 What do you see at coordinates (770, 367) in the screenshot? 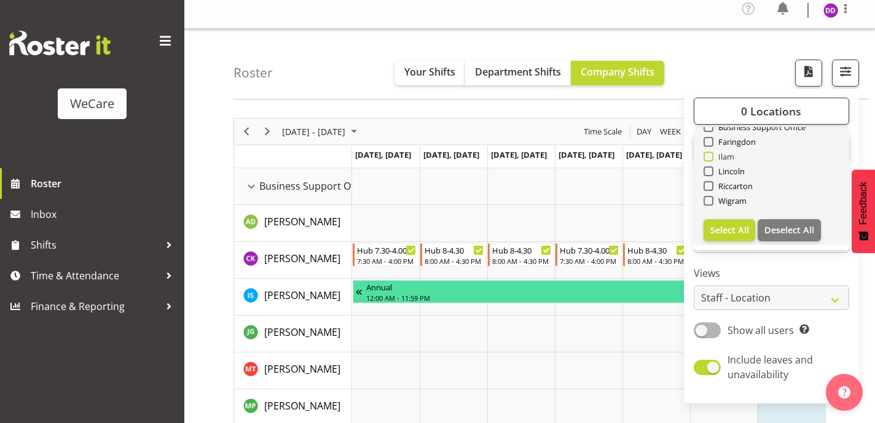
I see `span: Include leaves and unavailability` at bounding box center [770, 367].